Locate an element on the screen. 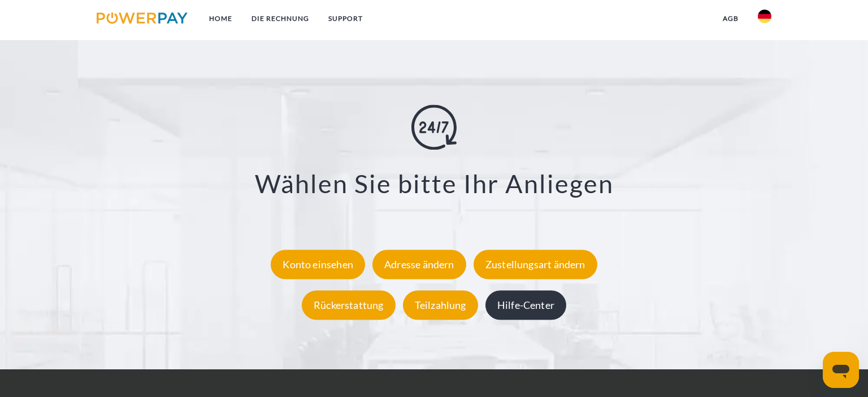 This screenshot has width=868, height=397. a: Hilfe-Center is located at coordinates (525, 305).